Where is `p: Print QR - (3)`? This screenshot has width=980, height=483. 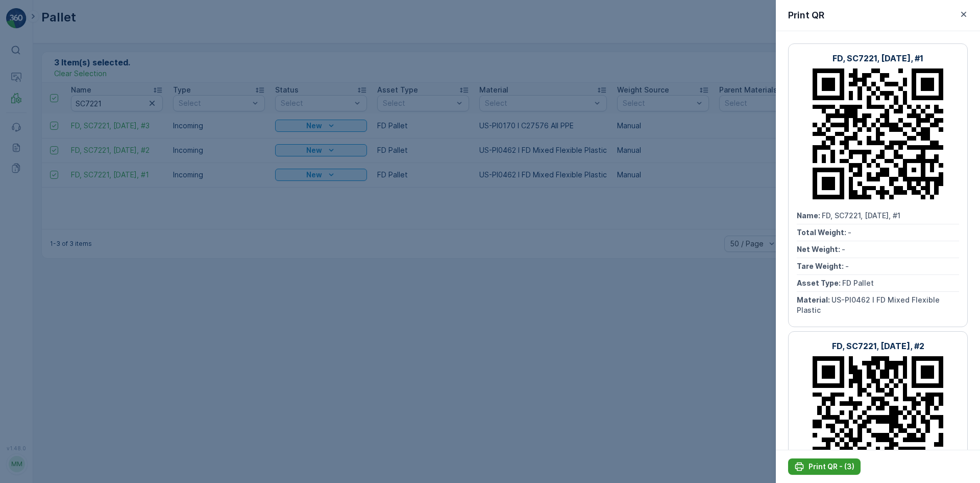 p: Print QR - (3) is located at coordinates (831, 466).